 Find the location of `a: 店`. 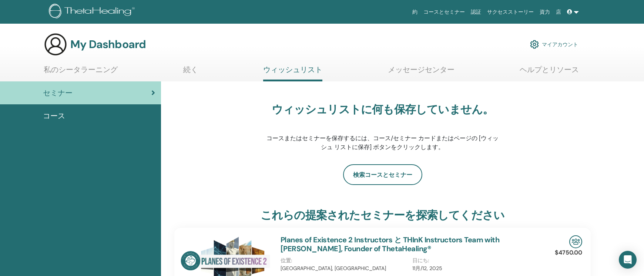

a: 店 is located at coordinates (558, 12).